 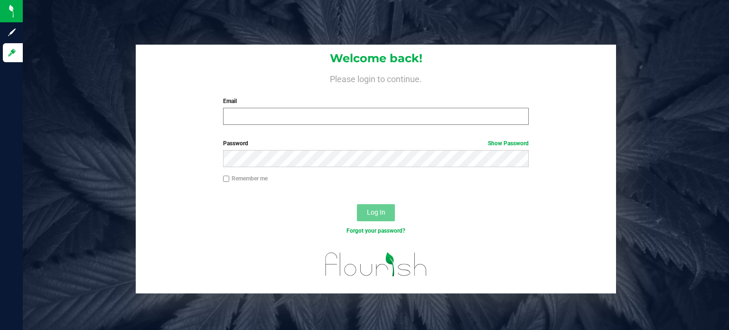 I want to click on h4: Please login to continue., so click(x=376, y=78).